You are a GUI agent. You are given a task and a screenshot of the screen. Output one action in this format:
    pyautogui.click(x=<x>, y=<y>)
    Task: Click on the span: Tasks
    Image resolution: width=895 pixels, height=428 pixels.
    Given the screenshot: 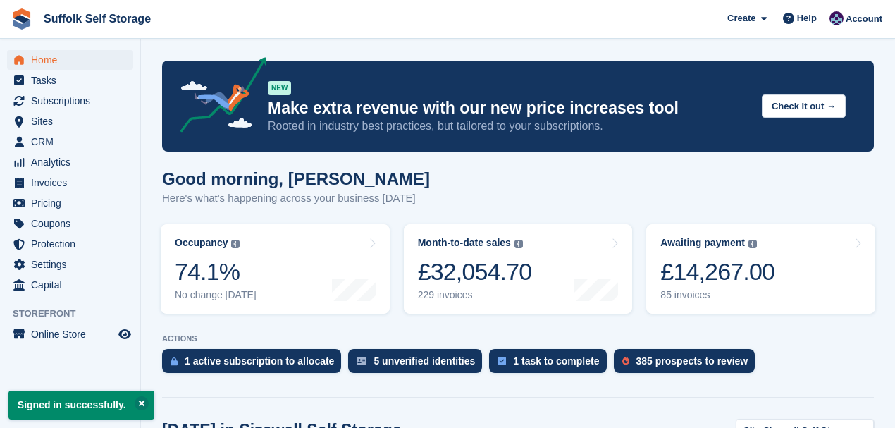 What is the action you would take?
    pyautogui.click(x=73, y=80)
    